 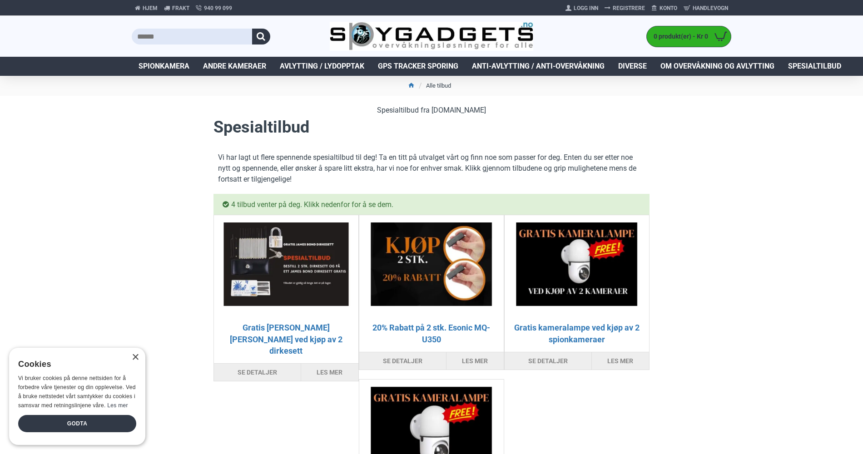 What do you see at coordinates (538, 66) in the screenshot?
I see `span: Anti-avlytting / Anti-overvåkning` at bounding box center [538, 66].